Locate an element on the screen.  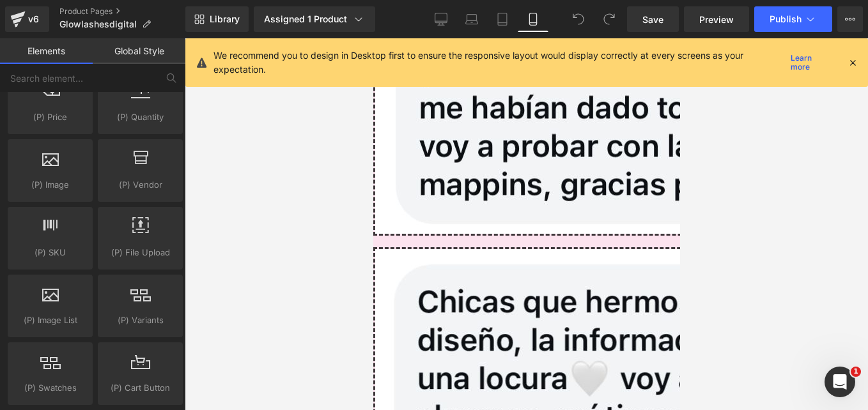
button: Redo is located at coordinates (609, 19).